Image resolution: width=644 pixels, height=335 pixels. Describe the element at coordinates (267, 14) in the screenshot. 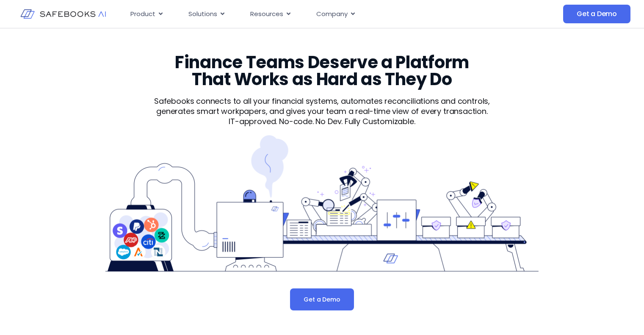

I see `span: Resources` at that location.